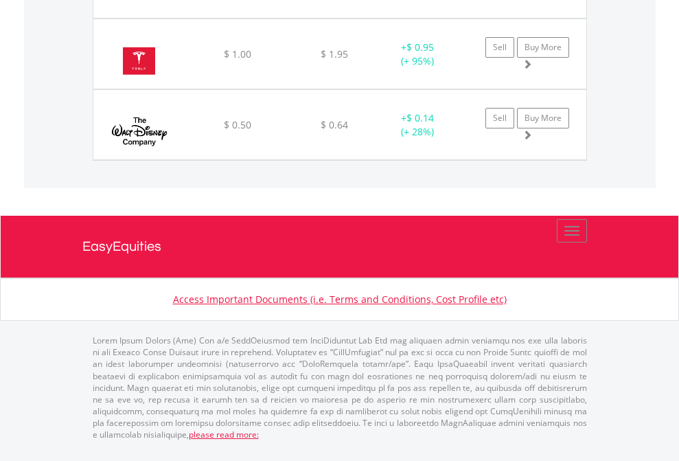 This screenshot has height=461, width=679. I want to click on img: EQU.US.TSLA.png, so click(139, 60).